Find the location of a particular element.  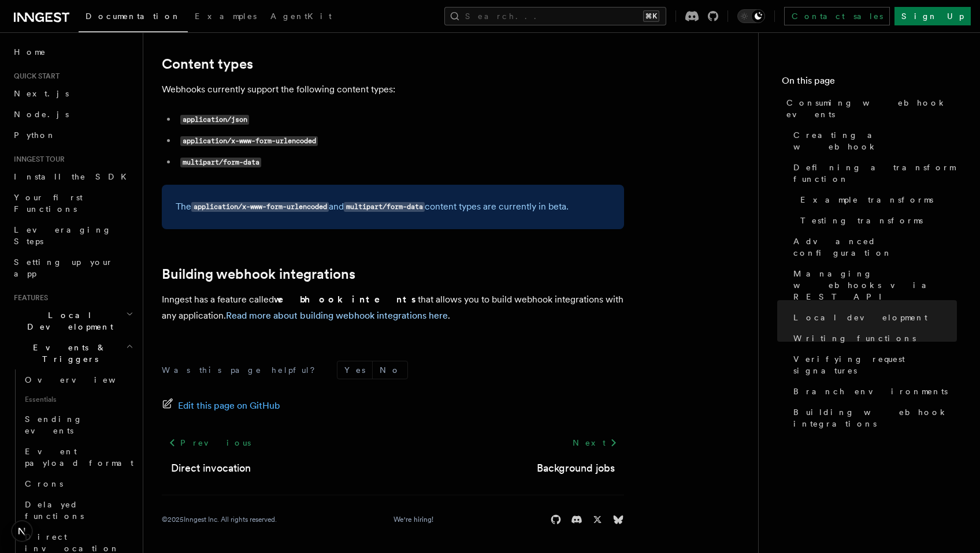

a: Advanced configuration is located at coordinates (872, 247).